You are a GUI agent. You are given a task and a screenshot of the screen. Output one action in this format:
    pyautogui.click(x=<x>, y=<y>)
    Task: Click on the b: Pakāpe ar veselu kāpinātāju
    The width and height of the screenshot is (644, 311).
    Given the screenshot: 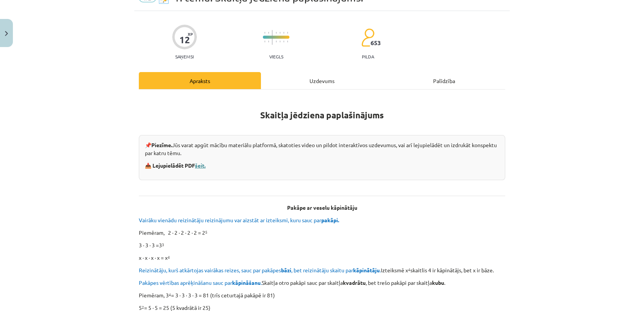 What is the action you would take?
    pyautogui.click(x=322, y=207)
    